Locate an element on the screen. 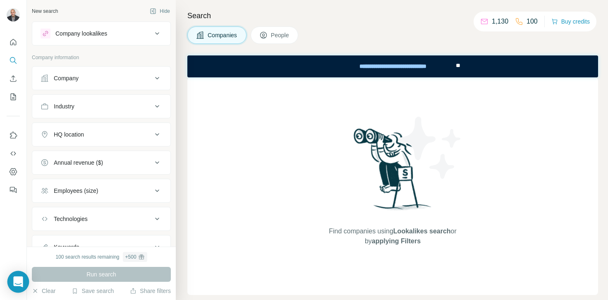  button: Annual revenue ($) is located at coordinates (101, 163).